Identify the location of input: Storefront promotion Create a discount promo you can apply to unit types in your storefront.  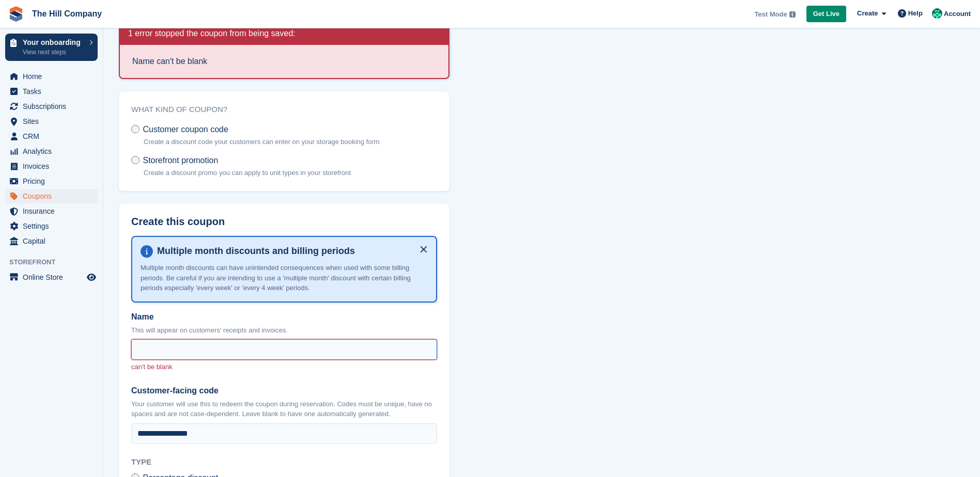
(136, 160).